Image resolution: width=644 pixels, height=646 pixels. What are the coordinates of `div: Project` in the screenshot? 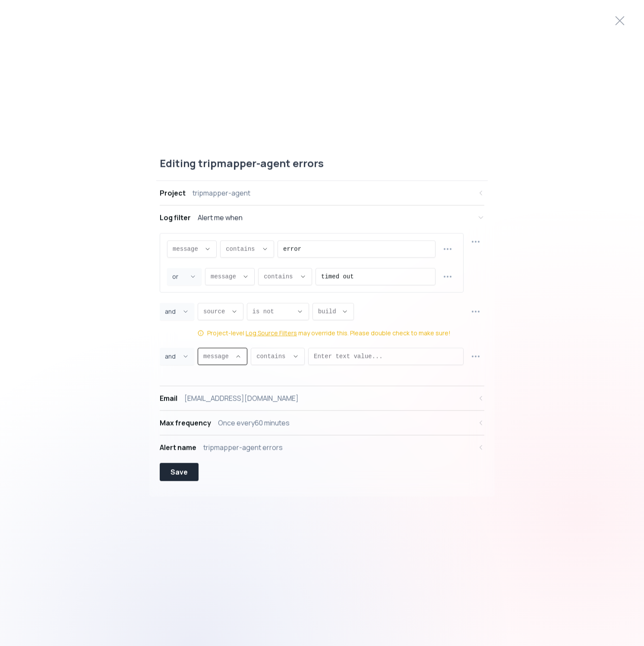 It's located at (173, 193).